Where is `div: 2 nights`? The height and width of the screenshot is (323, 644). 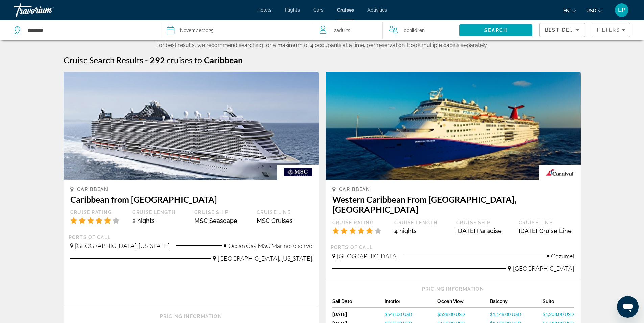
div: 2 nights is located at coordinates (160, 221).